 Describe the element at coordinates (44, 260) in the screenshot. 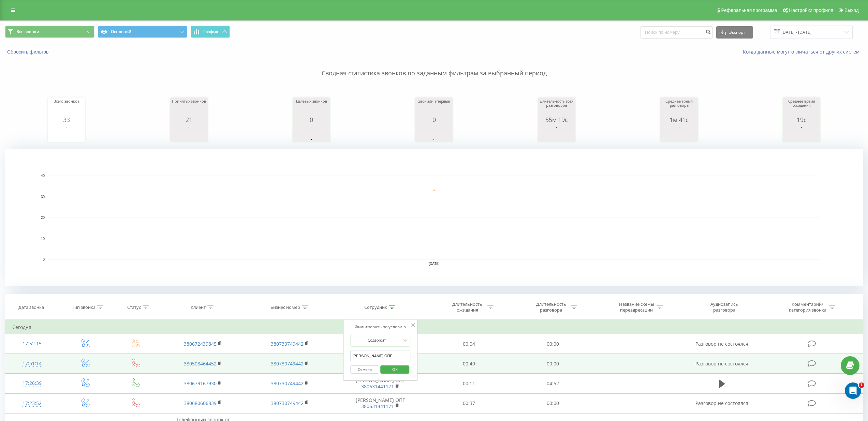

I see `text: 0` at that location.